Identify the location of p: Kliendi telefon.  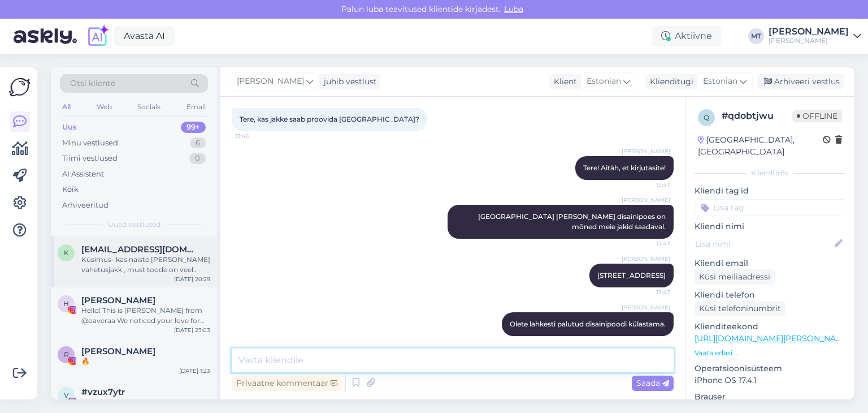
(769, 294).